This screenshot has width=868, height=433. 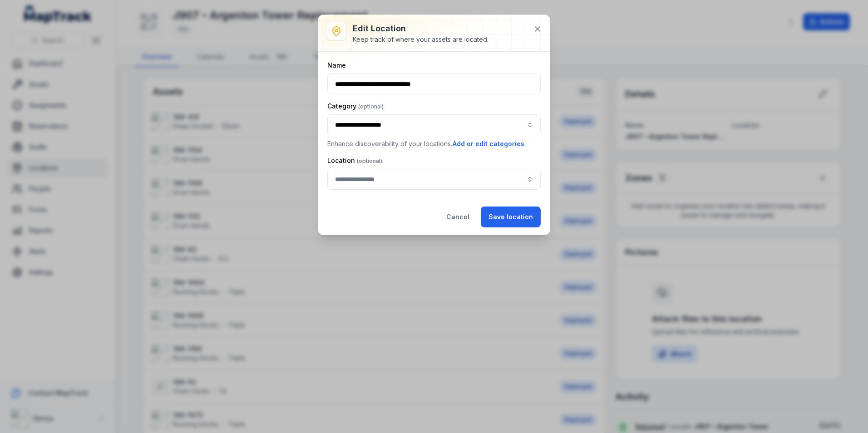 What do you see at coordinates (336, 65) in the screenshot?
I see `label: Name` at bounding box center [336, 65].